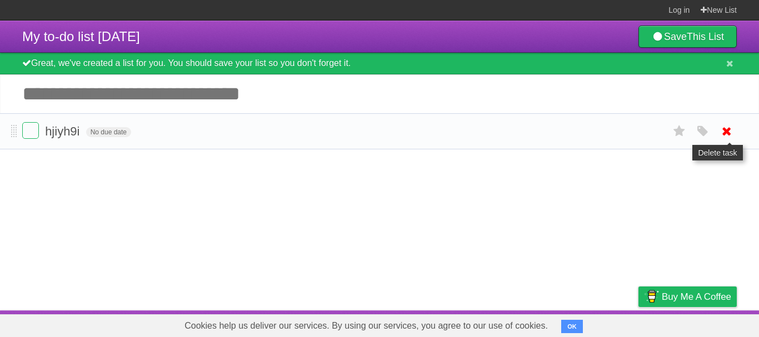 The image size is (759, 337). Describe the element at coordinates (549, 324) in the screenshot. I see `a: Developers` at that location.